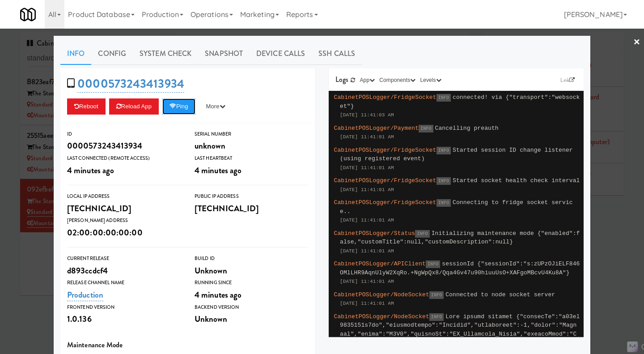 The height and width of the screenshot is (354, 644). What do you see at coordinates (252, 283) in the screenshot?
I see `div: Running Since` at bounding box center [252, 283].